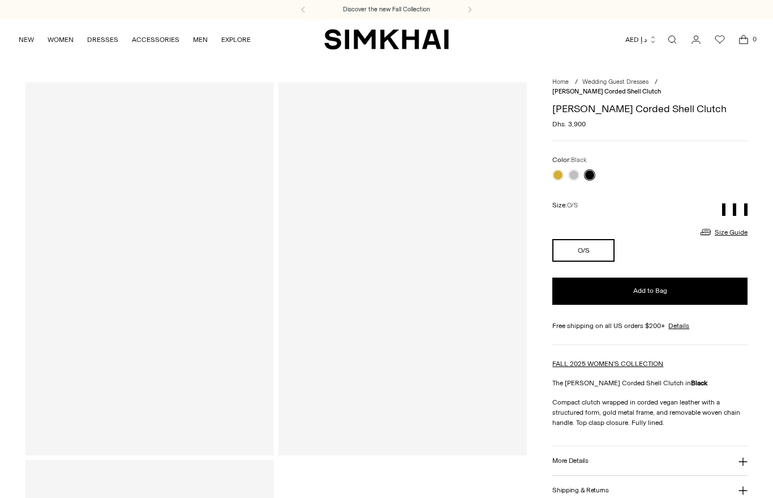 The image size is (773, 498). Describe the element at coordinates (615, 82) in the screenshot. I see `a: Wedding Guest Dresses` at that location.